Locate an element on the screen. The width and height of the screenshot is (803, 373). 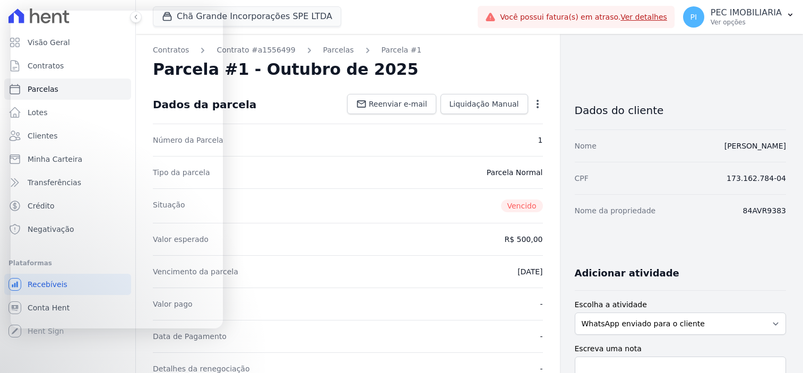
a: Clientes is located at coordinates (67, 136).